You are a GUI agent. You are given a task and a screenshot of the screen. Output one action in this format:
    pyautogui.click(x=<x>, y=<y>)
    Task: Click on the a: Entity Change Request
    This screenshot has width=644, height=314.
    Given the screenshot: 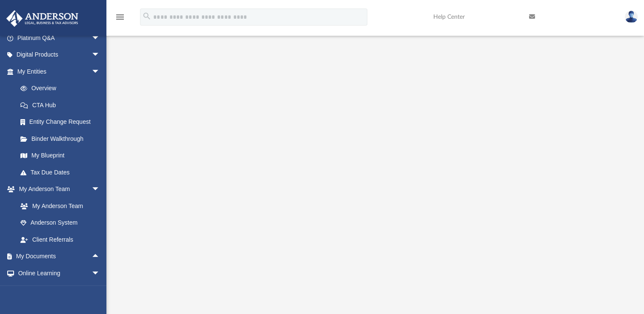 What is the action you would take?
    pyautogui.click(x=62, y=122)
    